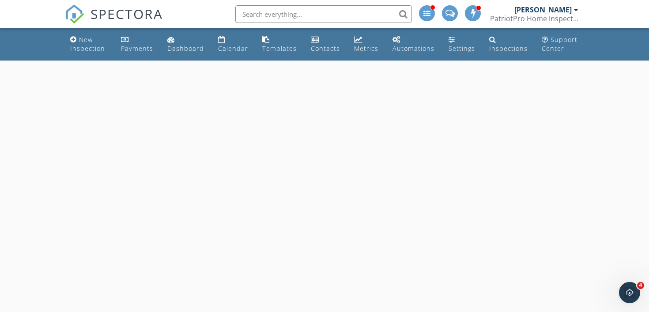 The height and width of the screenshot is (312, 649). What do you see at coordinates (366, 44) in the screenshot?
I see `a: Metrics` at bounding box center [366, 44].